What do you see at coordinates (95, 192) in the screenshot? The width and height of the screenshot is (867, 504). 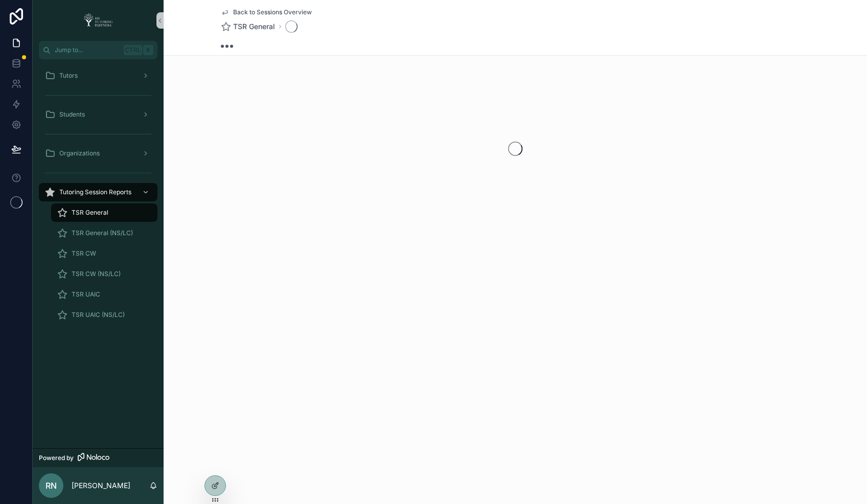 I see `span: Tutoring Session Reports` at bounding box center [95, 192].